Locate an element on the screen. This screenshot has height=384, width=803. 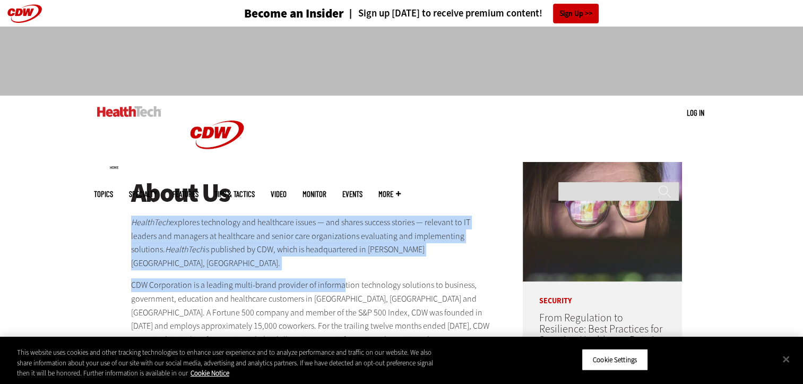
a: Log in is located at coordinates (695, 112).